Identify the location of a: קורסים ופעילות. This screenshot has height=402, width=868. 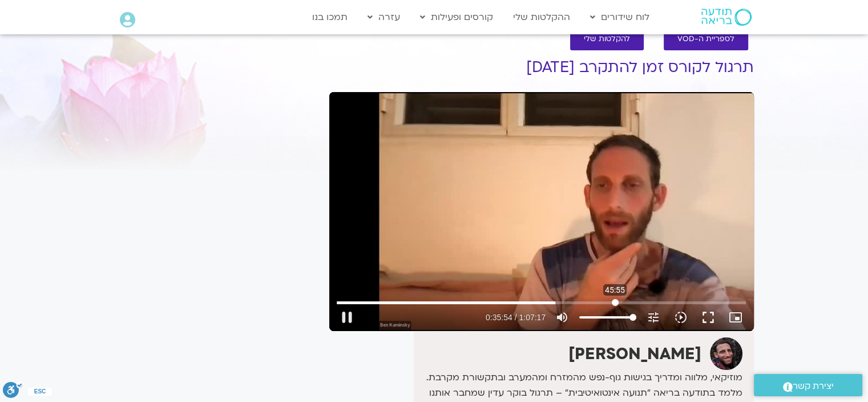
(457, 17).